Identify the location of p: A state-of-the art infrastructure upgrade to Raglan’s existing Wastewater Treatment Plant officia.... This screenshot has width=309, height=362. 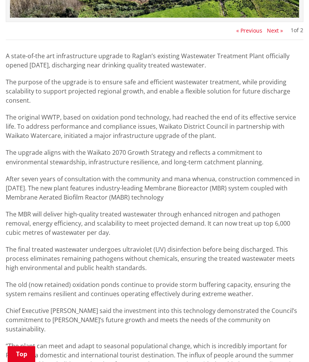
(155, 61).